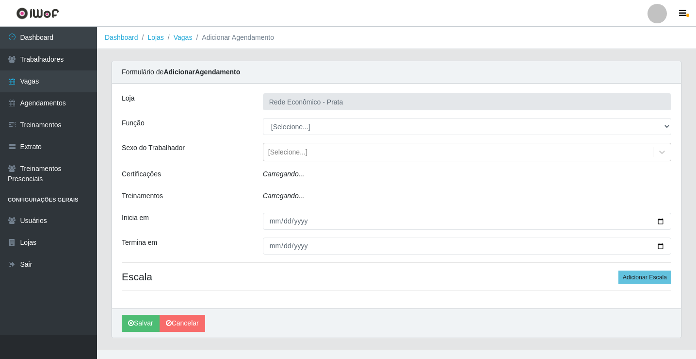 The height and width of the screenshot is (359, 696). Describe the element at coordinates (139, 242) in the screenshot. I see `label: Termina em` at that location.